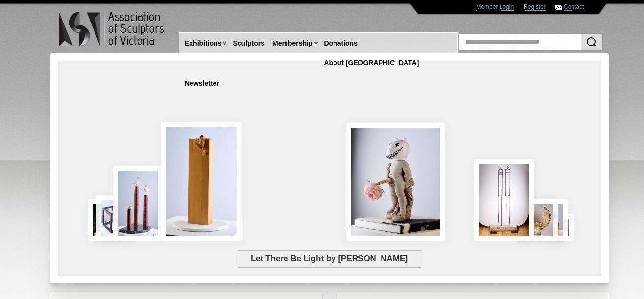  Describe the element at coordinates (504, 200) in the screenshot. I see `img: Swingers` at that location.